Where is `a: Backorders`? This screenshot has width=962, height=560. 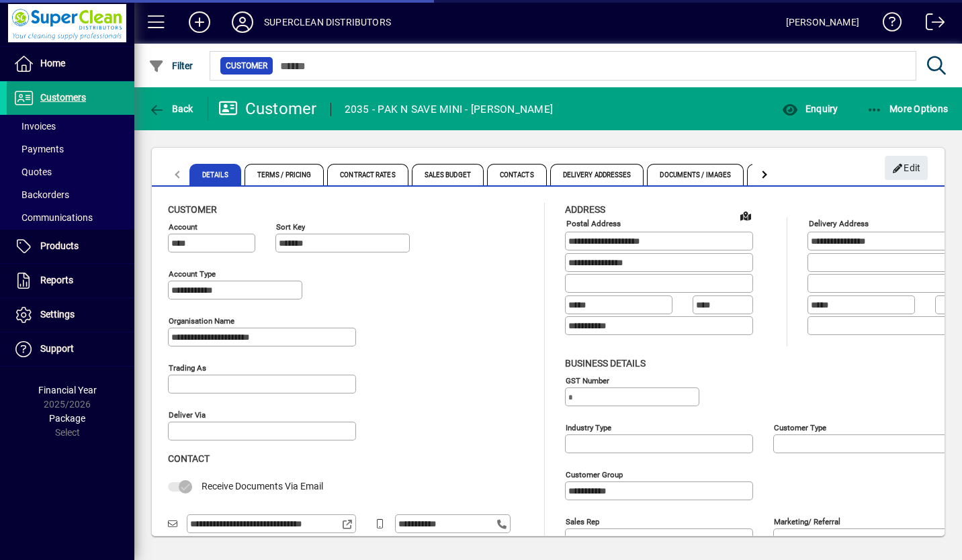 a: Backorders is located at coordinates (70, 195).